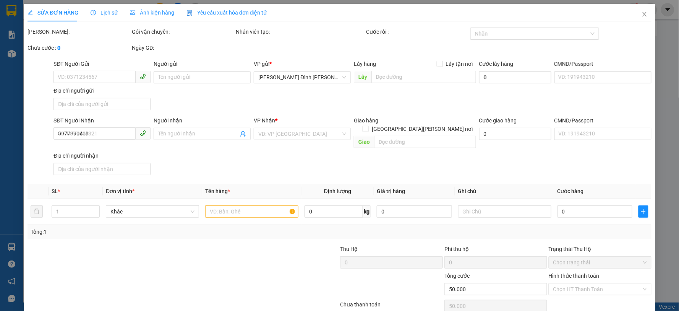 Image resolution: width=679 pixels, height=311 pixels. I want to click on span: Lấy, so click(363, 77).